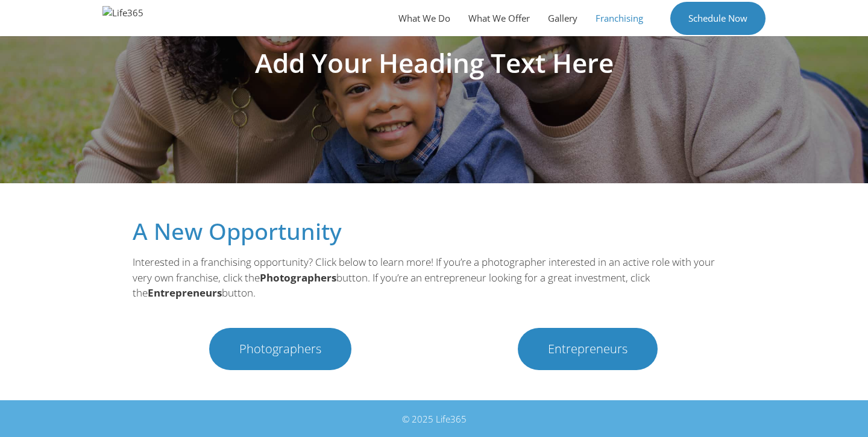 This screenshot has width=868, height=437. What do you see at coordinates (434, 277) in the screenshot?
I see `p: Interested in a franchising opportunity? Click below to learn more! If you’re a photographer inte...` at bounding box center [434, 277].